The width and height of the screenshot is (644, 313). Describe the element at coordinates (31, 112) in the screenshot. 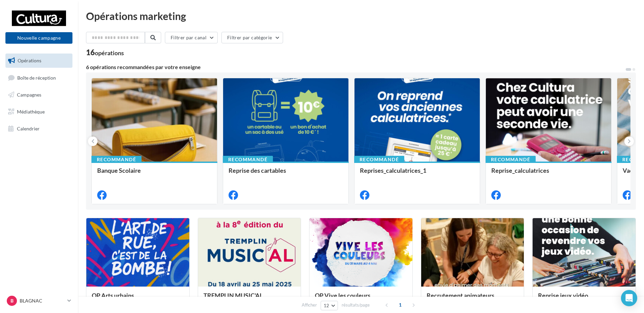

I see `span: Médiathèque` at that location.